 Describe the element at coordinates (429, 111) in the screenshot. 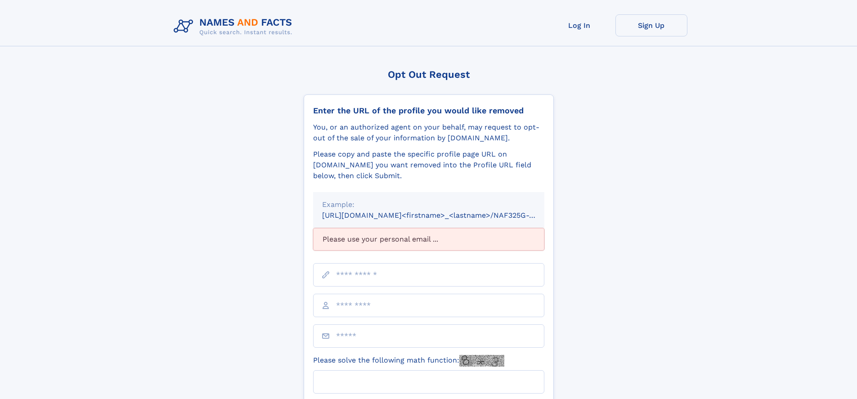

I see `div: Enter the URL of the profile you would like removed` at that location.